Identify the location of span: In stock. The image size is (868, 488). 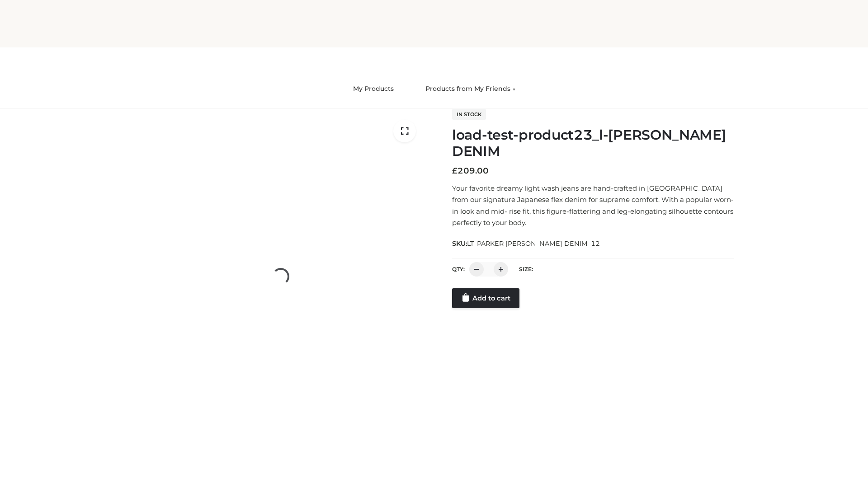
(469, 114).